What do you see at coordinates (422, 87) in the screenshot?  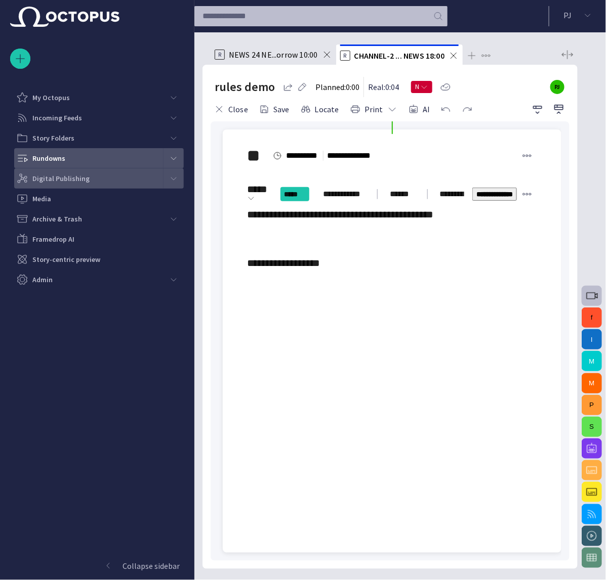 I see `button: N` at bounding box center [422, 87].